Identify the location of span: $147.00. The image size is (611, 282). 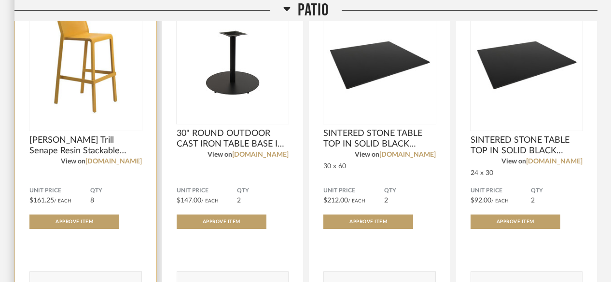
(189, 201).